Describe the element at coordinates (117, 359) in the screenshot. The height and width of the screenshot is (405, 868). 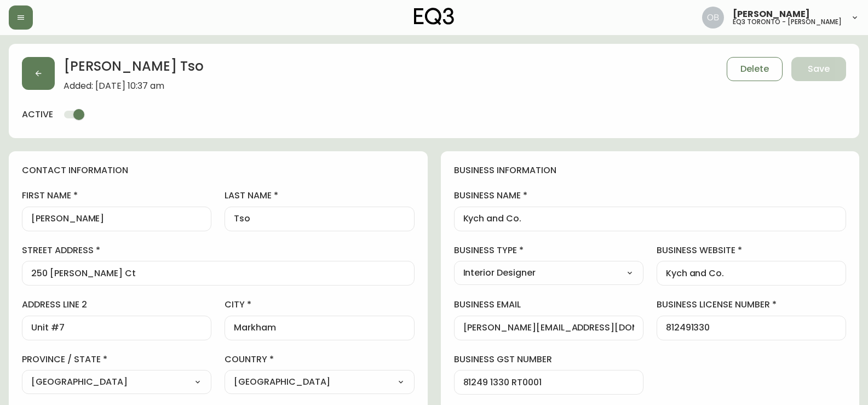
I see `label: province / state` at that location.